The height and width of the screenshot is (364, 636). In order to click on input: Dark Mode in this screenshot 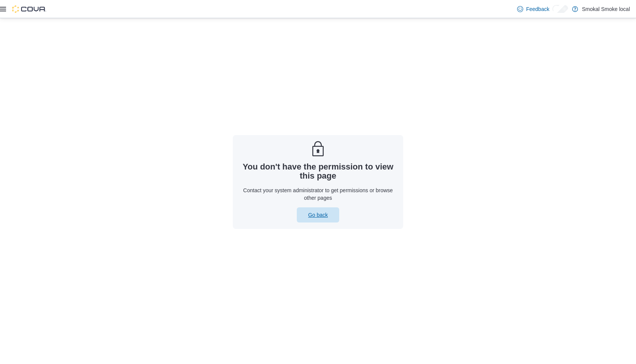, I will do `click(560, 8)`.